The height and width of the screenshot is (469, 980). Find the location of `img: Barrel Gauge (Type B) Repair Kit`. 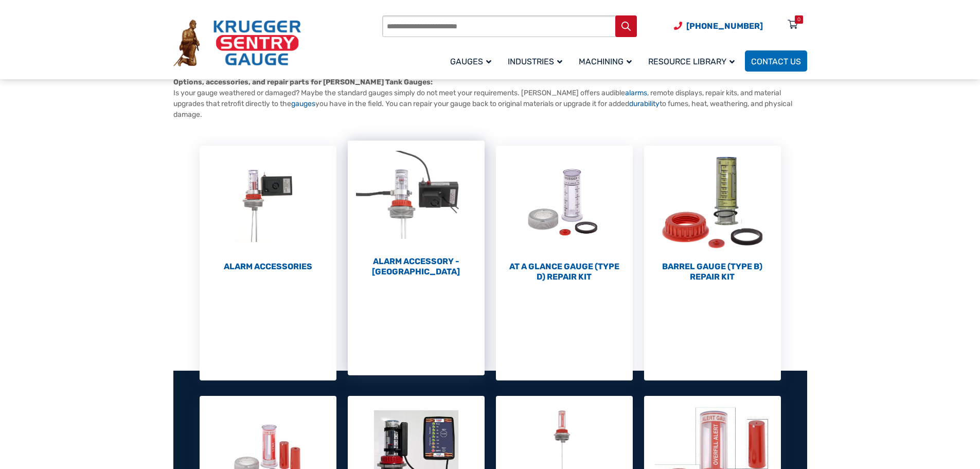

img: Barrel Gauge (Type B) Repair Kit is located at coordinates (712, 202).